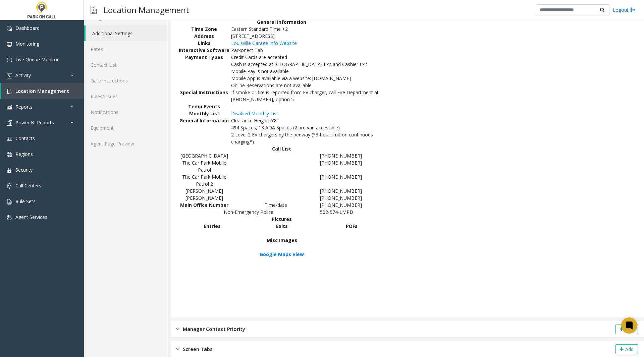  I want to click on a: Agent Page Preview, so click(125, 143).